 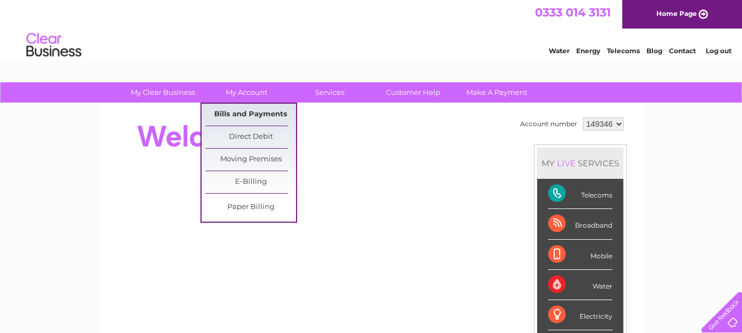 What do you see at coordinates (250, 137) in the screenshot?
I see `a: Direct Debit` at bounding box center [250, 137].